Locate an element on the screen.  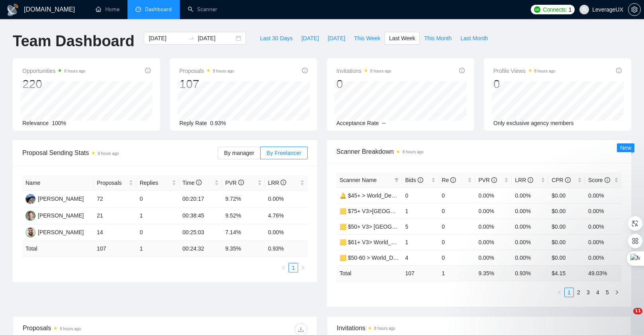
span: filter is located at coordinates (397, 180).